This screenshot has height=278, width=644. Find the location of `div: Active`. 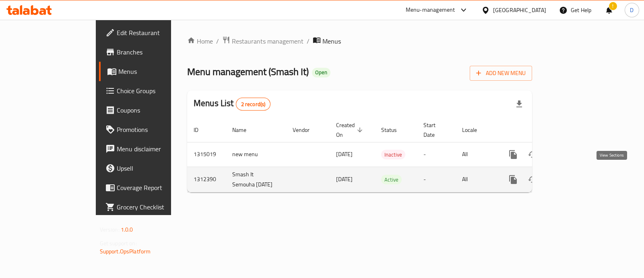

div: Active is located at coordinates (392, 179).